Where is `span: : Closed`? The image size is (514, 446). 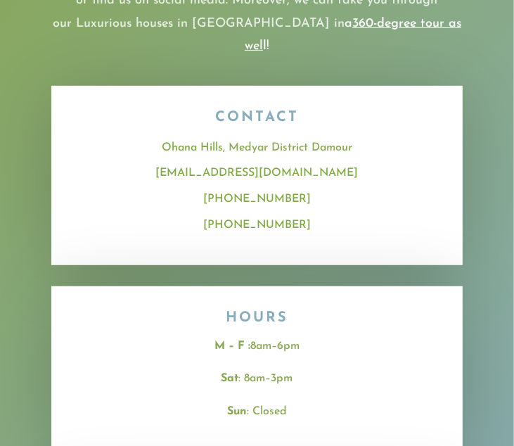 span: : Closed is located at coordinates (257, 412).